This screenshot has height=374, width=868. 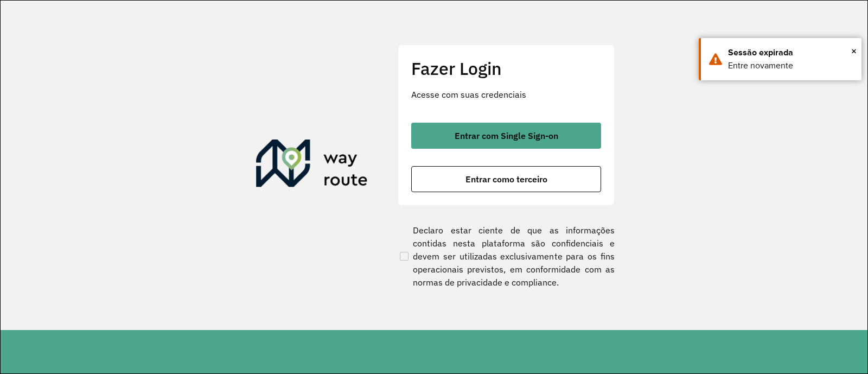 What do you see at coordinates (506, 179) in the screenshot?
I see `span: Entrar como terceiro` at bounding box center [506, 179].